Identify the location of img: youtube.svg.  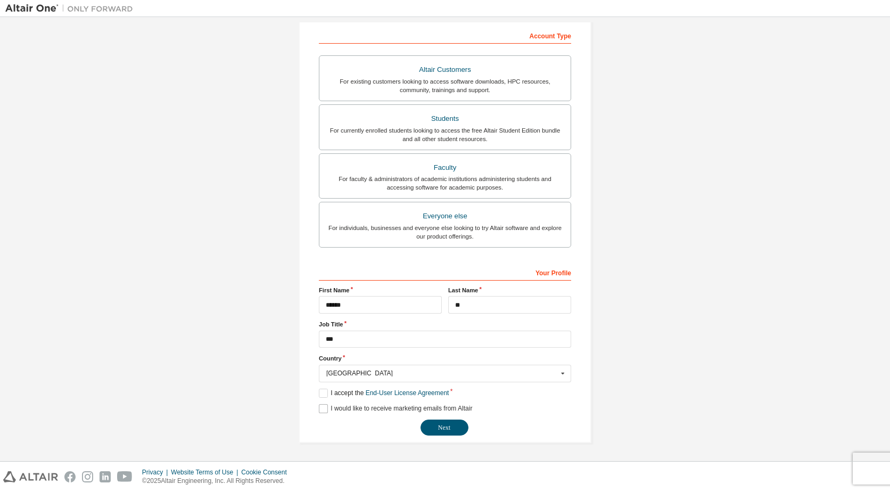
(124, 476).